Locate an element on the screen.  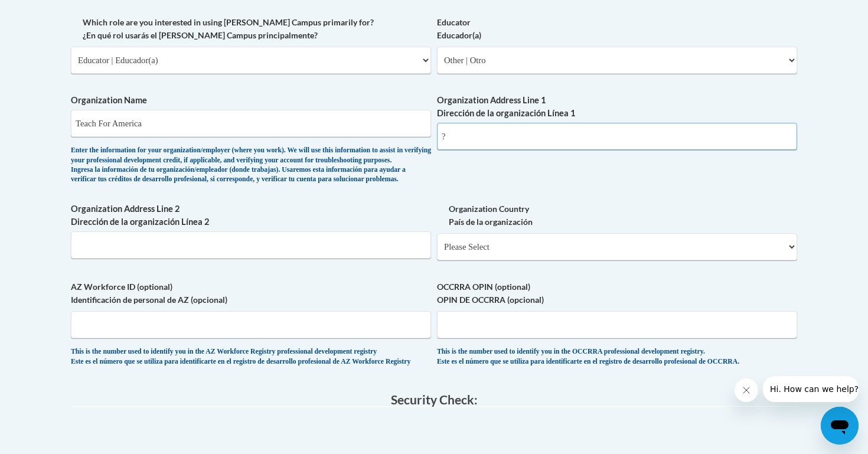
div: Enter the information for your organization/employer (where you work). We will use this informati... is located at coordinates (251, 166).